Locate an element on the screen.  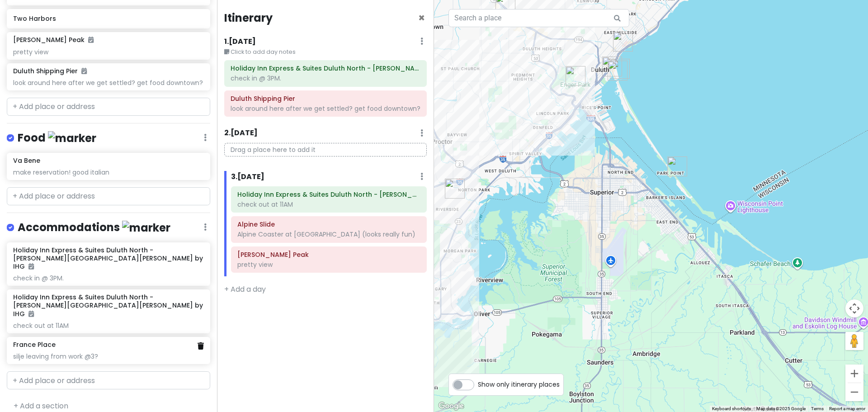
a: Terms is located at coordinates (817, 409).